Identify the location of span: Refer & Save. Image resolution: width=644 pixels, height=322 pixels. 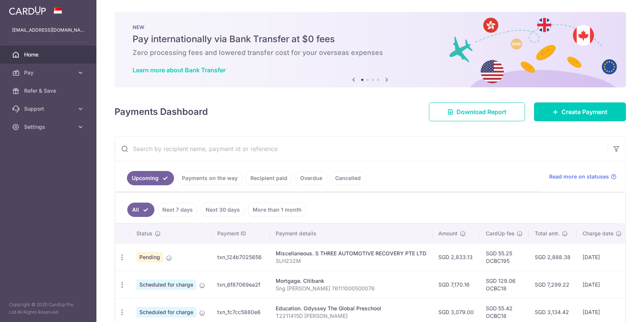
(49, 91).